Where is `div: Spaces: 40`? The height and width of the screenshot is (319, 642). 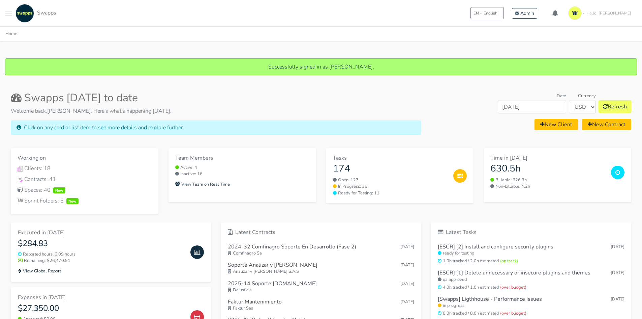
div: Spaces: 40 is located at coordinates (85, 190).